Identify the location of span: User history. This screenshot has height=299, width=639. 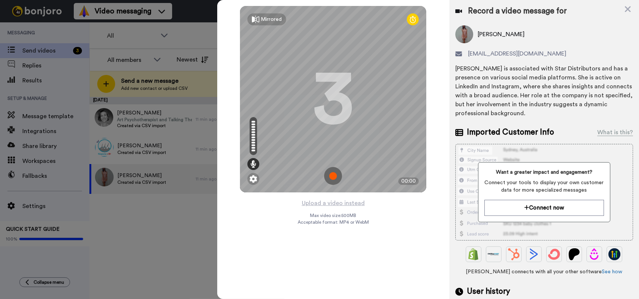
(489, 292).